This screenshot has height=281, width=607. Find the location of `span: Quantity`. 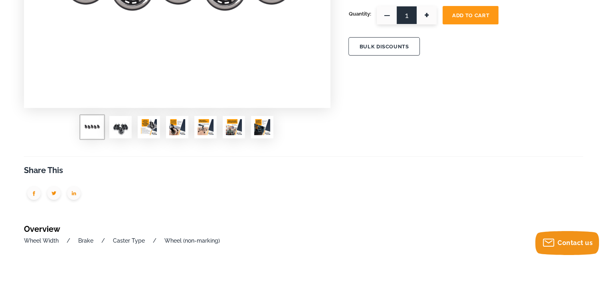

span: Quantity is located at coordinates (360, 14).